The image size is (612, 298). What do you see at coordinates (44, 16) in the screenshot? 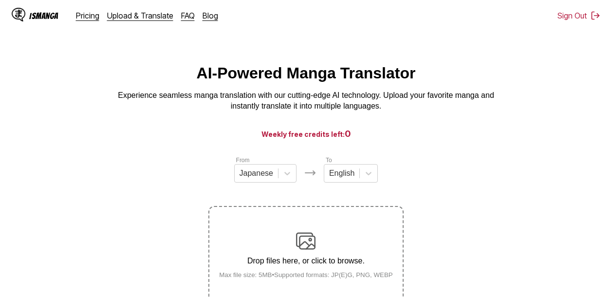
I see `div: IsManga` at bounding box center [44, 16].